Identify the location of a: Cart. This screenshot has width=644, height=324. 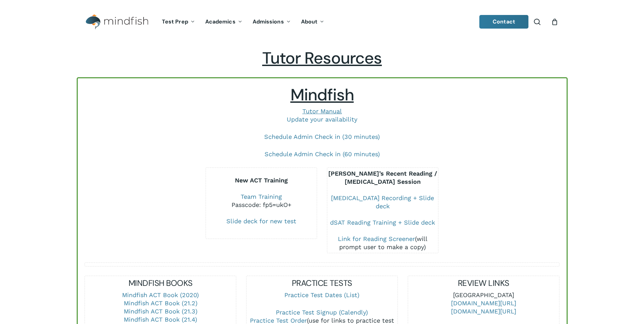
(554, 22).